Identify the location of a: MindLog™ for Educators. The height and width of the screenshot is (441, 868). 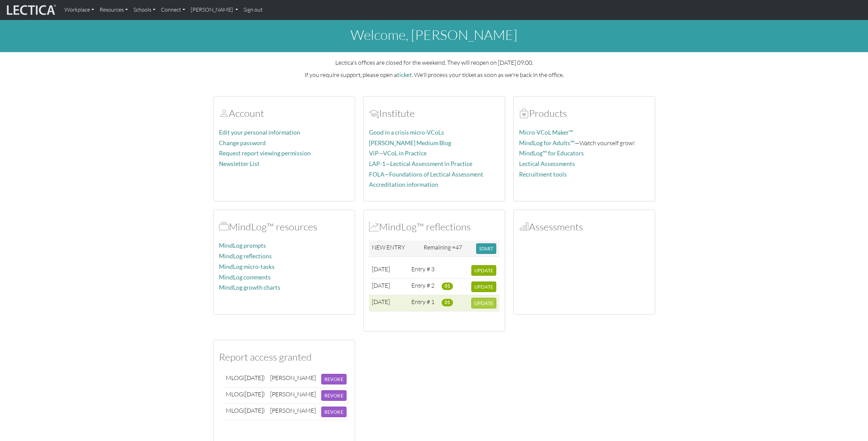
(552, 153).